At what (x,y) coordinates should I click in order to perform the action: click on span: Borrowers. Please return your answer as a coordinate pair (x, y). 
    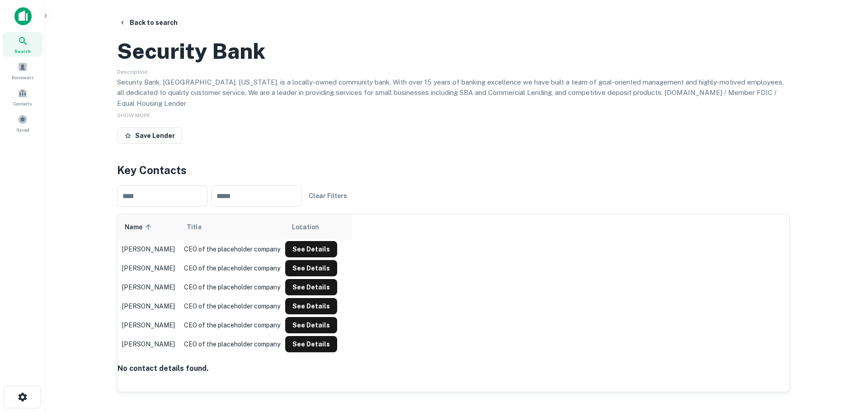
    Looking at the image, I should click on (23, 77).